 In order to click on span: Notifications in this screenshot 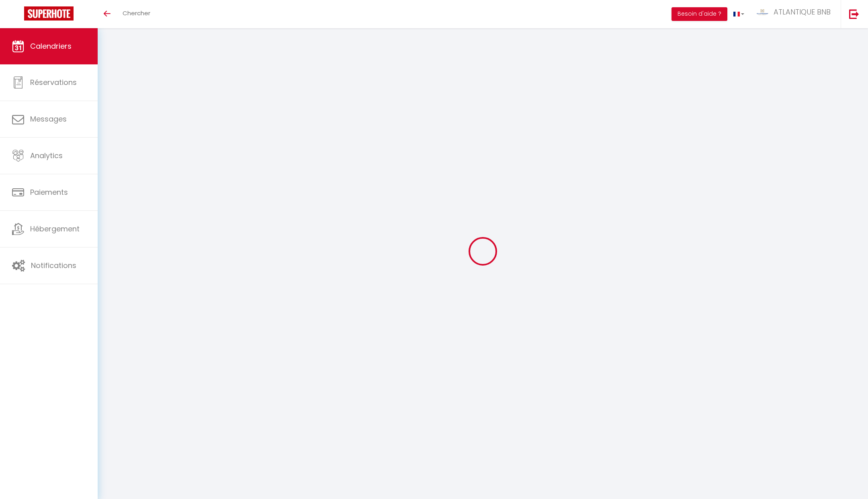, I will do `click(54, 265)`.